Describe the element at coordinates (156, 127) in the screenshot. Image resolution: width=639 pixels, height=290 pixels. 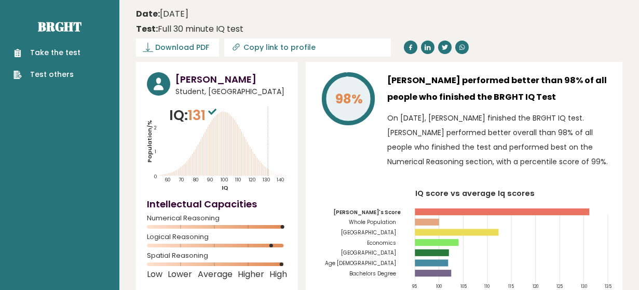
I see `tspan: 2` at that location.